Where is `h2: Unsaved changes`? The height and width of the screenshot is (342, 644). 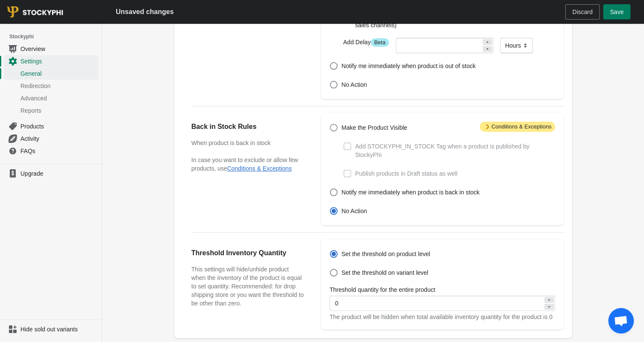
h2: Unsaved changes is located at coordinates (145, 12).